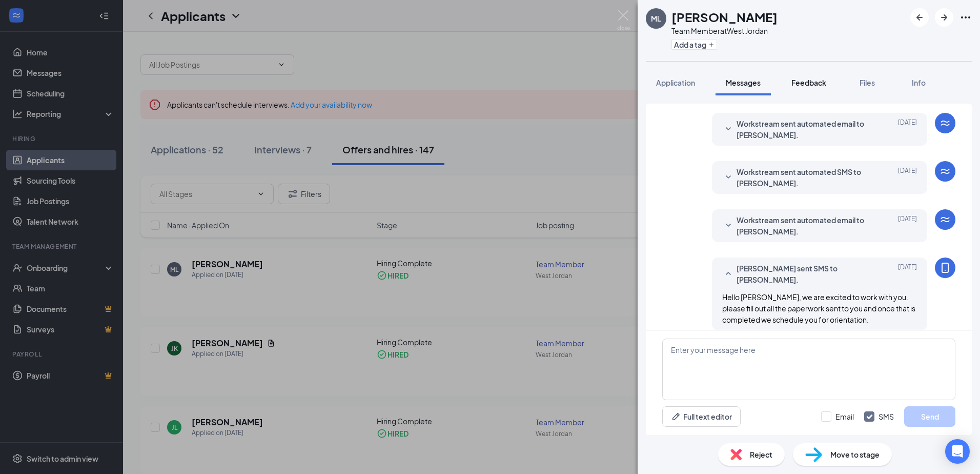 This screenshot has width=980, height=474. What do you see at coordinates (945, 17) in the screenshot?
I see `button: ArrowRight` at bounding box center [945, 17].